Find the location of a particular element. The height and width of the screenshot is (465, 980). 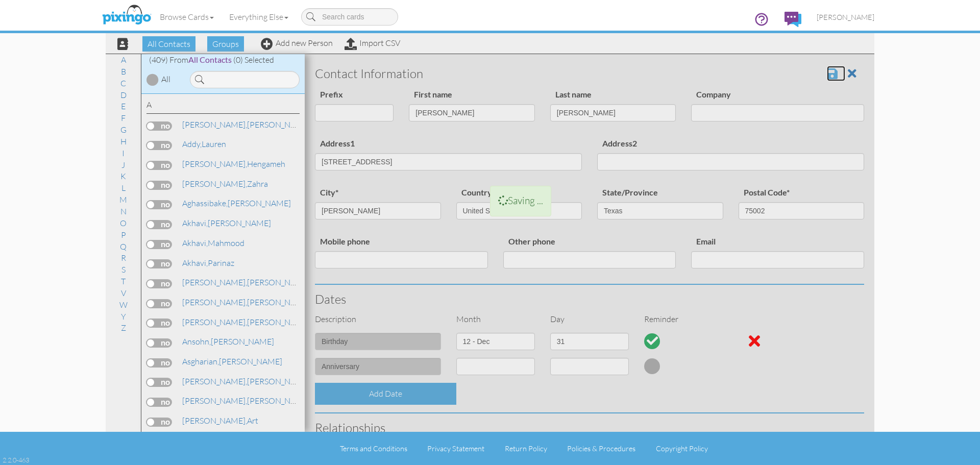

span: Groups is located at coordinates (226, 44).